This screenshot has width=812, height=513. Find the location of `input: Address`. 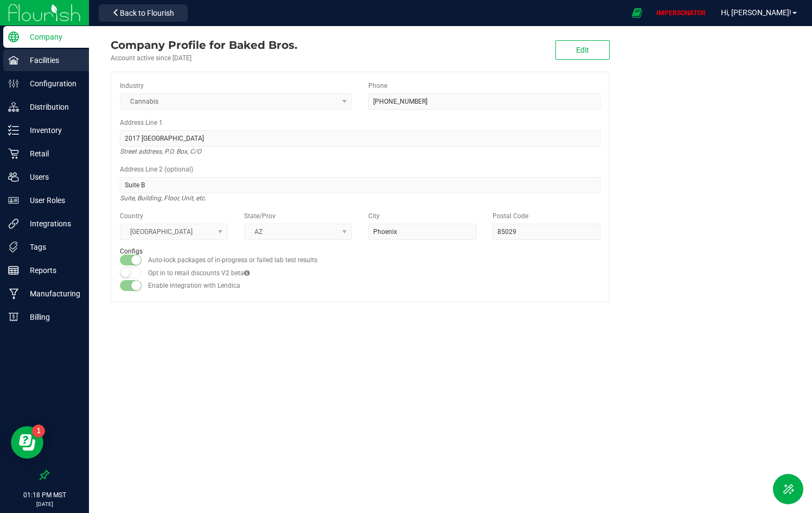

input: Address is located at coordinates (360, 138).